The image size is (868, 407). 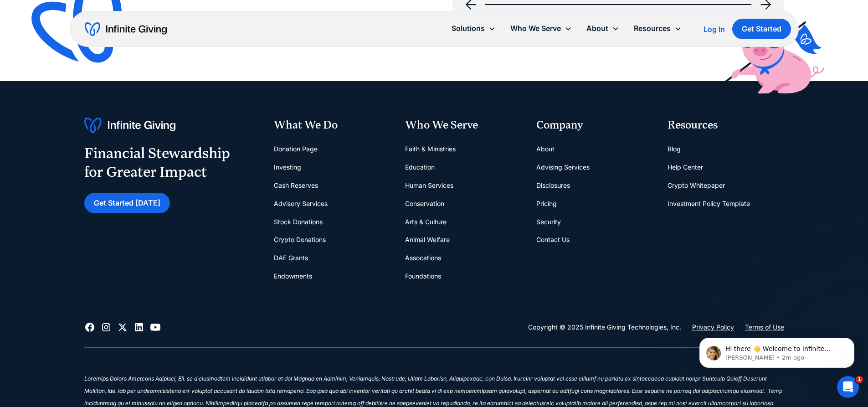 What do you see at coordinates (423, 258) in the screenshot?
I see `a: Assocations` at bounding box center [423, 258].